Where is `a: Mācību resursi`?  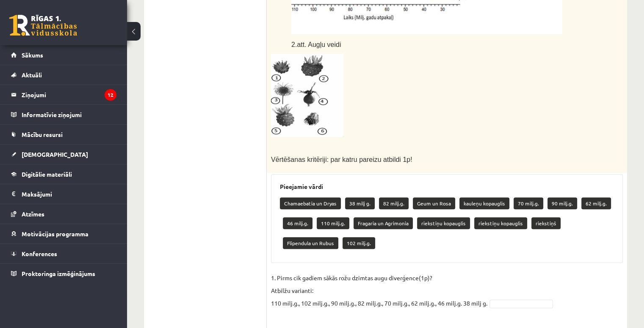
a: Mācību resursi is located at coordinates (64, 135).